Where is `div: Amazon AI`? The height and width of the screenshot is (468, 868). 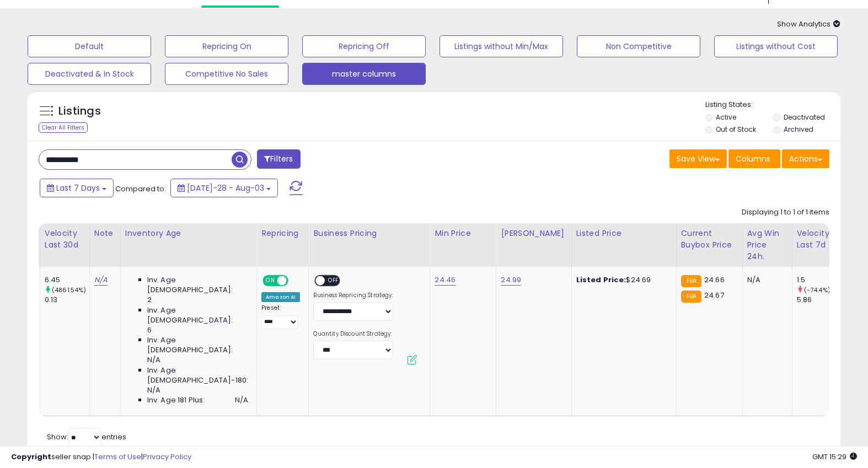 div: Amazon AI is located at coordinates (281, 297).